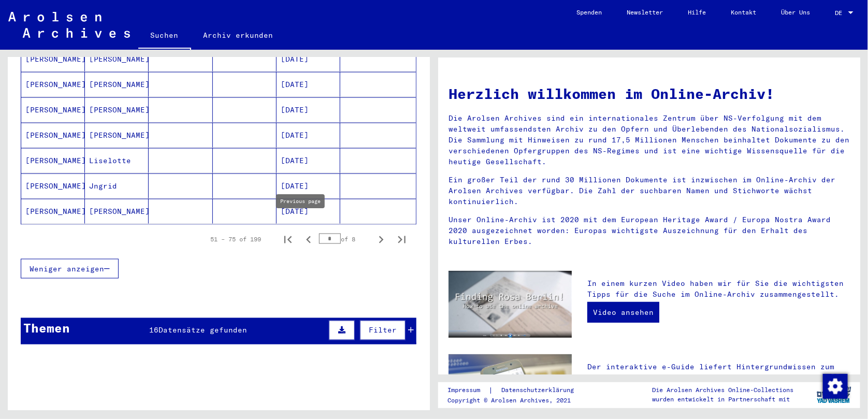  I want to click on p: Copyright © Arolsen Archives, 2021, so click(517, 400).